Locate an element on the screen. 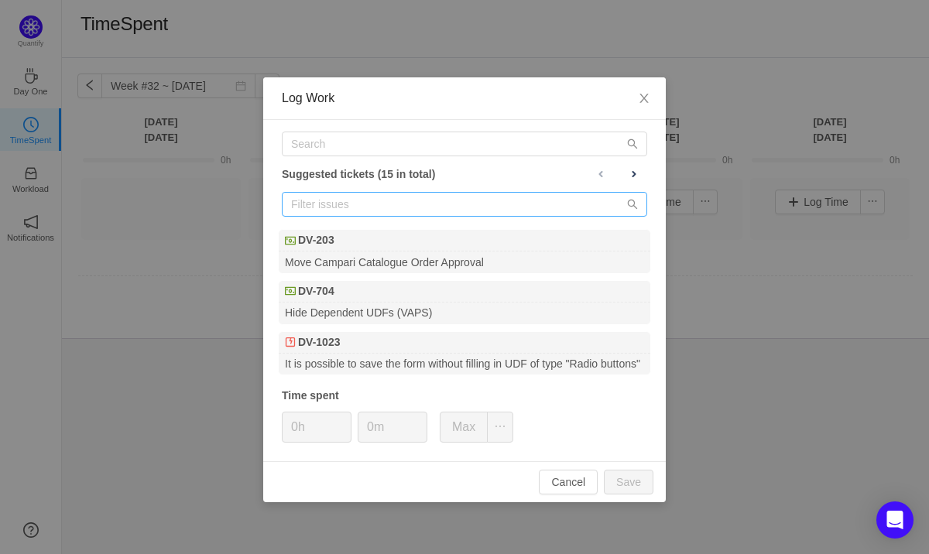 The height and width of the screenshot is (554, 929). input: Filter issues is located at coordinates (464, 204).